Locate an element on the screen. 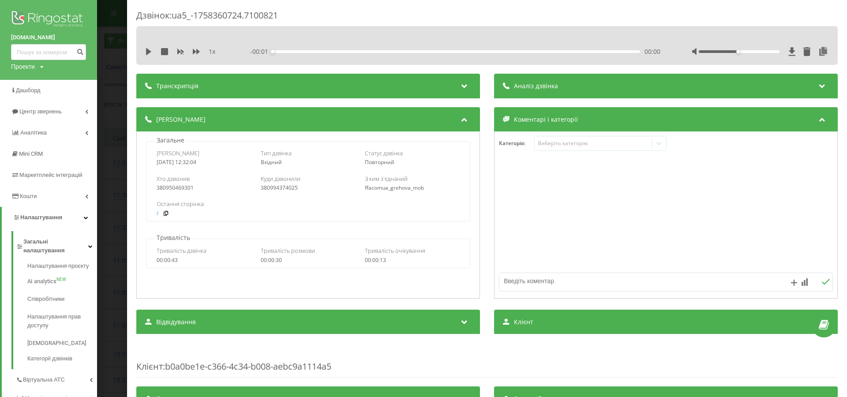 The image size is (847, 397). a: Віртуальна АТС is located at coordinates (56, 379).